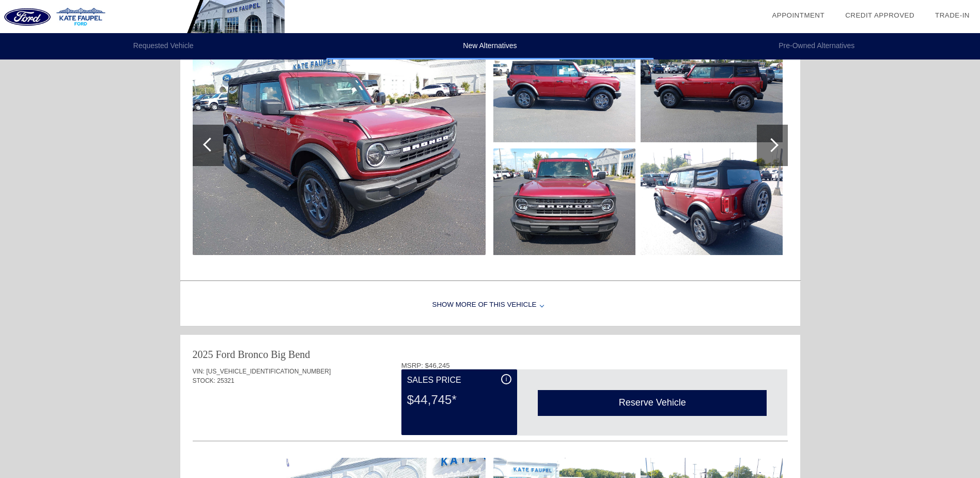 This screenshot has width=980, height=478. I want to click on div: MSRP: $46,245, so click(595, 365).